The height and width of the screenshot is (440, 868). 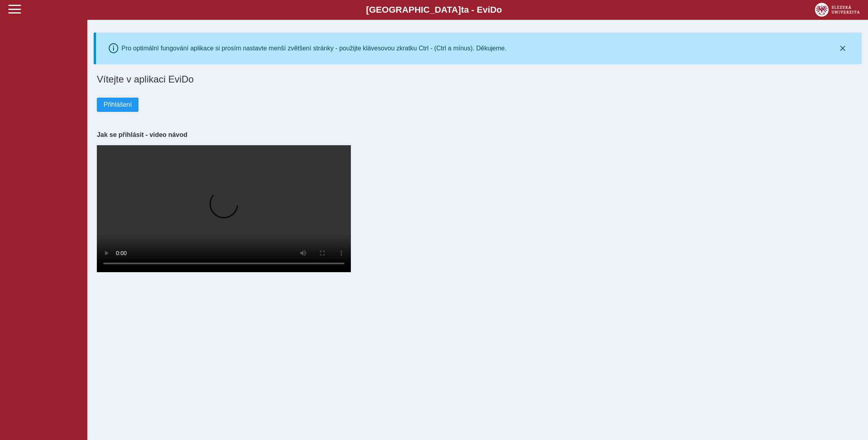 I want to click on span: D, so click(x=493, y=10).